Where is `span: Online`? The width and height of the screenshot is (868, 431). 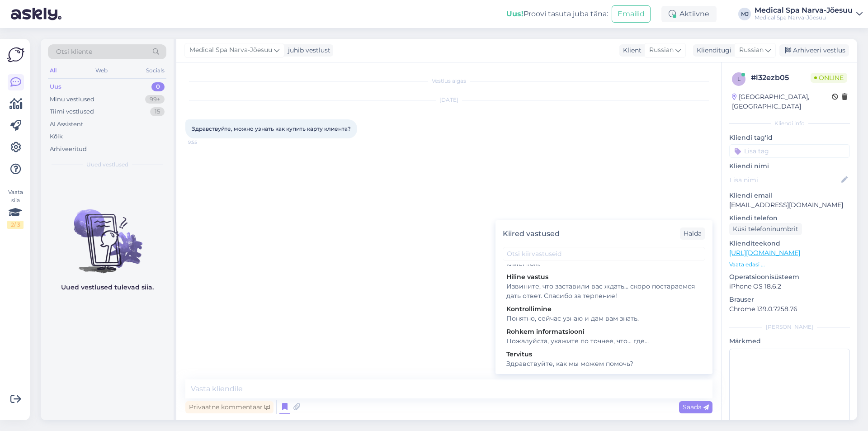 span: Online is located at coordinates (829, 78).